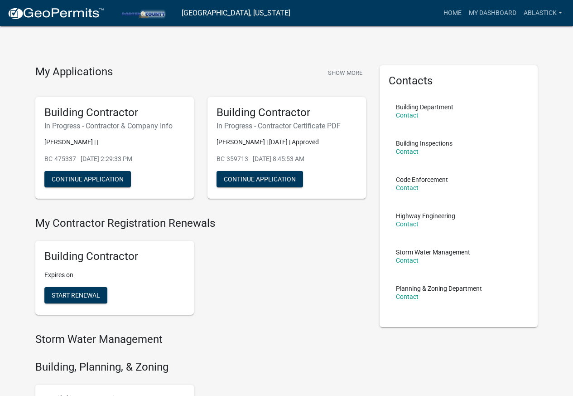 This screenshot has width=573, height=396. I want to click on a: ablastick, so click(543, 13).